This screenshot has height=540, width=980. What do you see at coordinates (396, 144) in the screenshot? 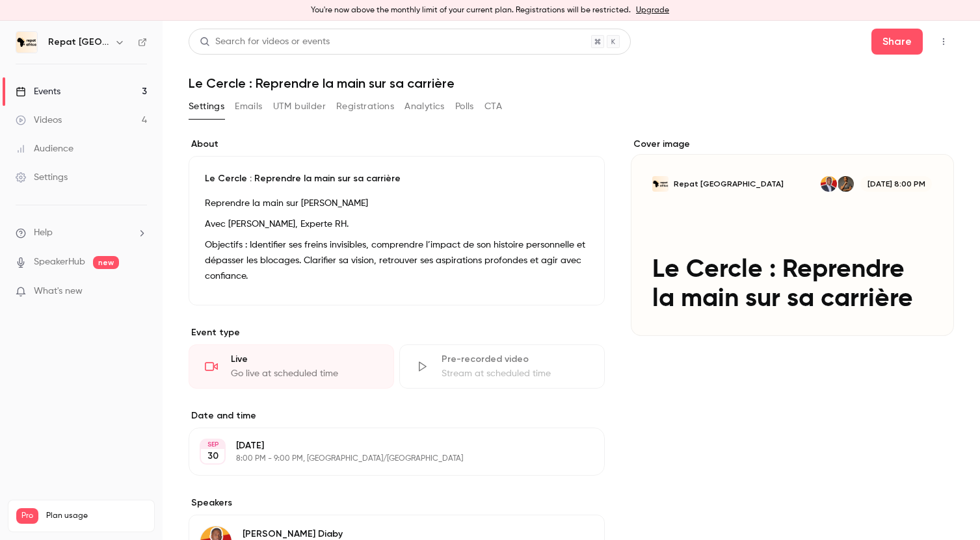
I see `label: About` at bounding box center [396, 144].